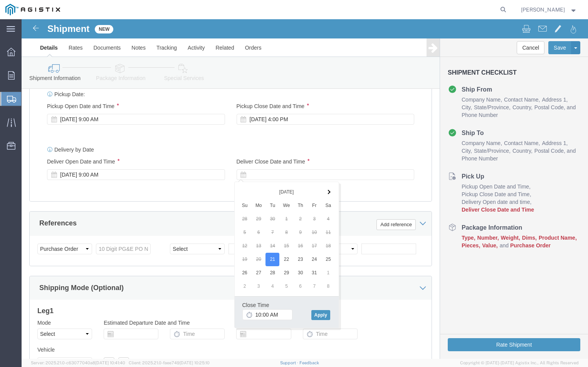 The width and height of the screenshot is (588, 367). Describe the element at coordinates (543, 10) in the screenshot. I see `span: Jimmy Dunn` at that location.